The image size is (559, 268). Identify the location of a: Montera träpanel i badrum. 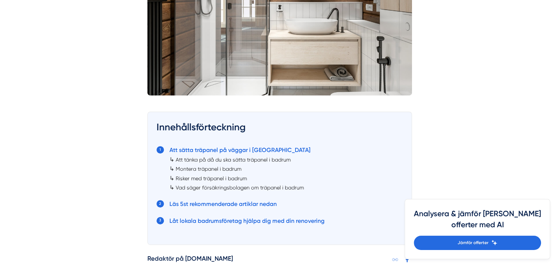
(208, 169).